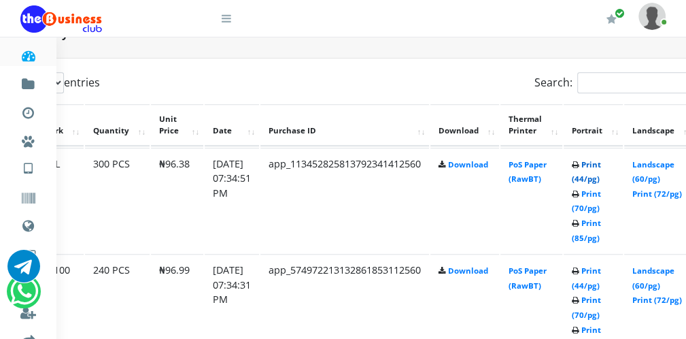  Describe the element at coordinates (345, 125) in the screenshot. I see `th: Purchase ID: activate to sort column ascending` at that location.